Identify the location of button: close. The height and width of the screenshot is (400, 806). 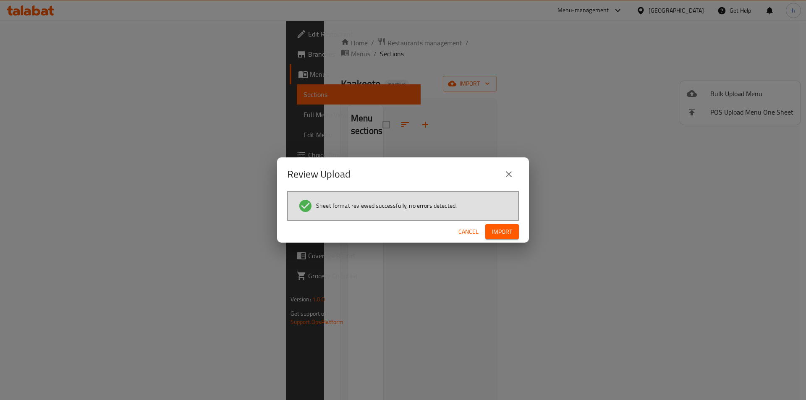
(509, 174).